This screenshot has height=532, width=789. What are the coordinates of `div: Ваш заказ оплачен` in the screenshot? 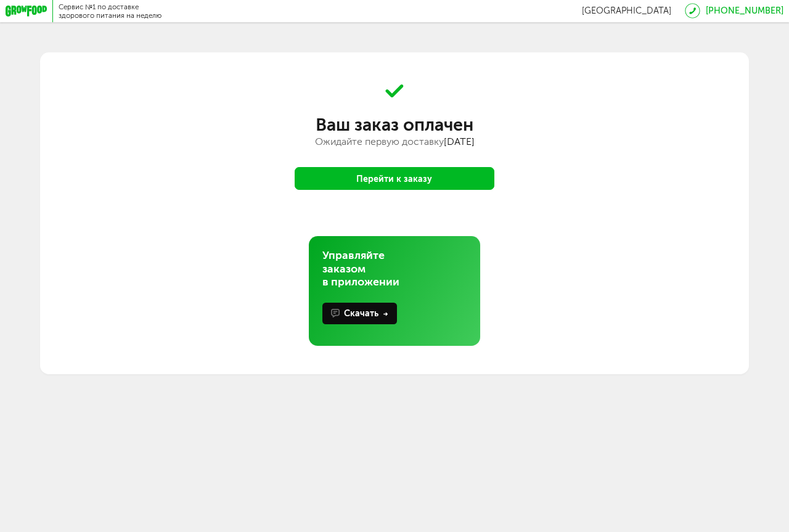 It's located at (394, 125).